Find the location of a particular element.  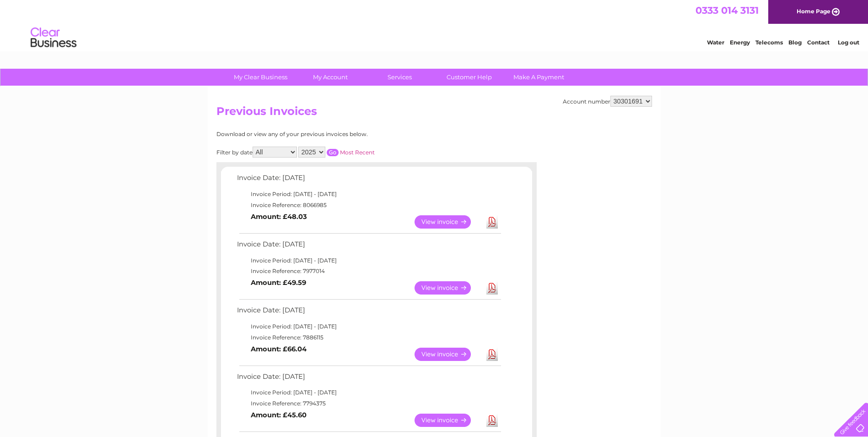

td: Invoice Reference: 7977014 is located at coordinates (369, 271).